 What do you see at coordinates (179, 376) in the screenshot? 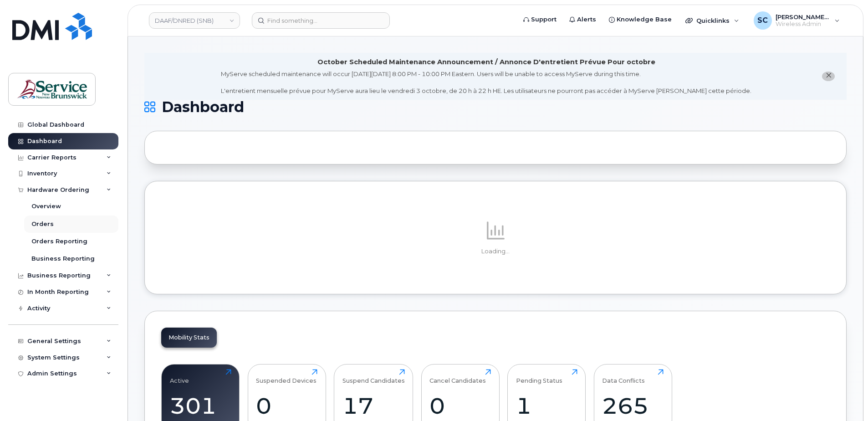
I see `div: Active` at bounding box center [179, 376].